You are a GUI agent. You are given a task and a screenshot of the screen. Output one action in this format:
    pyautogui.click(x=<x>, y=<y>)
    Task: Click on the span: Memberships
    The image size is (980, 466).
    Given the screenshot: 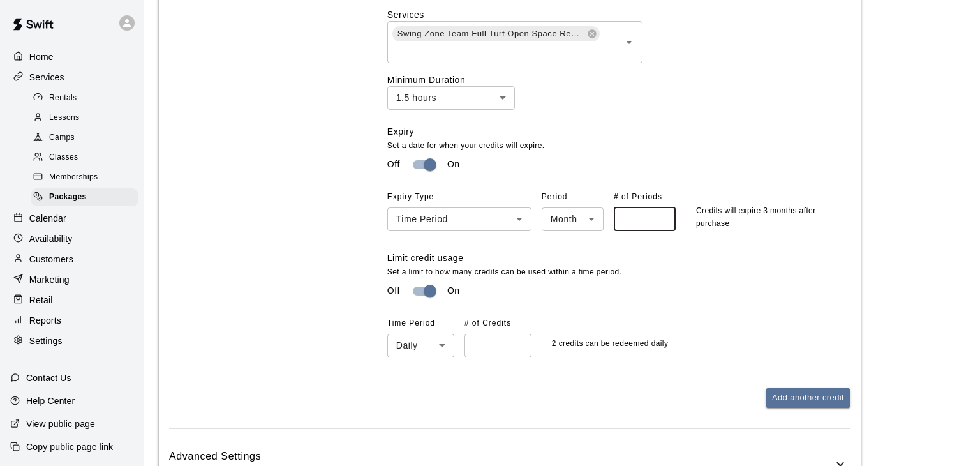 What is the action you would take?
    pyautogui.click(x=74, y=178)
    